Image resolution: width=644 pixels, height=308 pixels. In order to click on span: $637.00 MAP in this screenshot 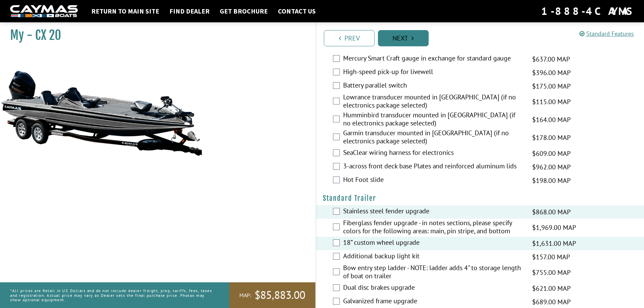, I will do `click(551, 59)`.